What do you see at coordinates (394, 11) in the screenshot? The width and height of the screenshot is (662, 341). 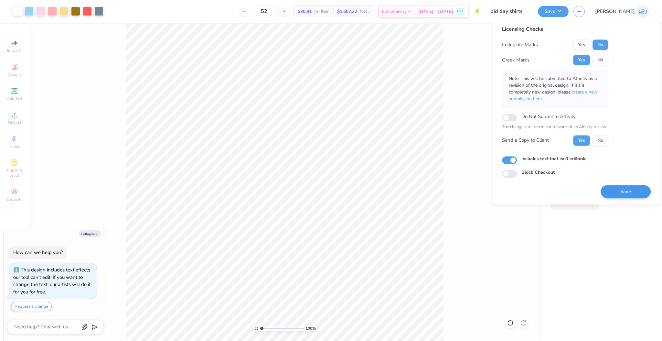 I see `span: Est. Delivery` at bounding box center [394, 11].